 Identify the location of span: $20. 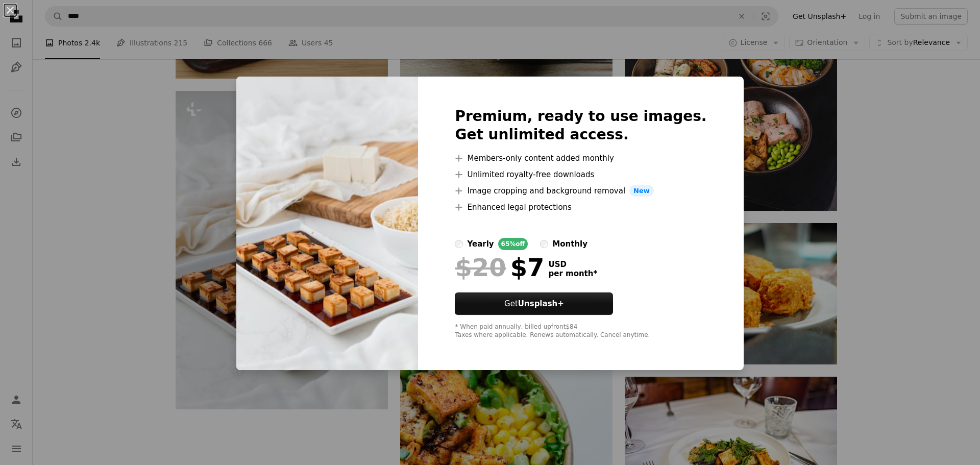
(480, 267).